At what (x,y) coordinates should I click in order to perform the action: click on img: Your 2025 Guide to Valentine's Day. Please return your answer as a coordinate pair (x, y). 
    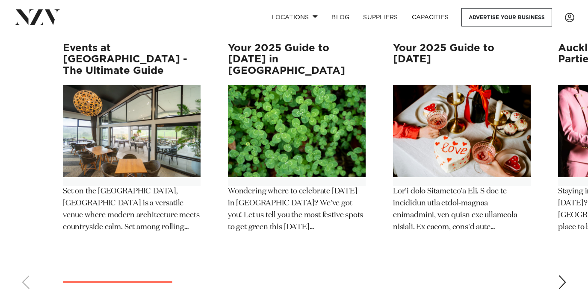
    Looking at the image, I should click on (462, 131).